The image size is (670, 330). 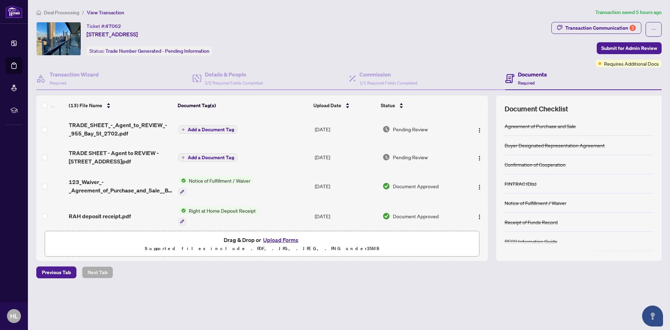 What do you see at coordinates (531, 241) in the screenshot?
I see `div: RECO Information Guide` at bounding box center [531, 241].